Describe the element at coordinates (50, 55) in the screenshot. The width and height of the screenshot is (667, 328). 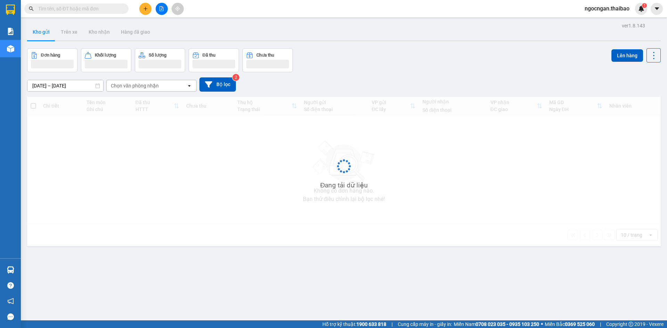
I see `div: Đơn hàng` at that location.